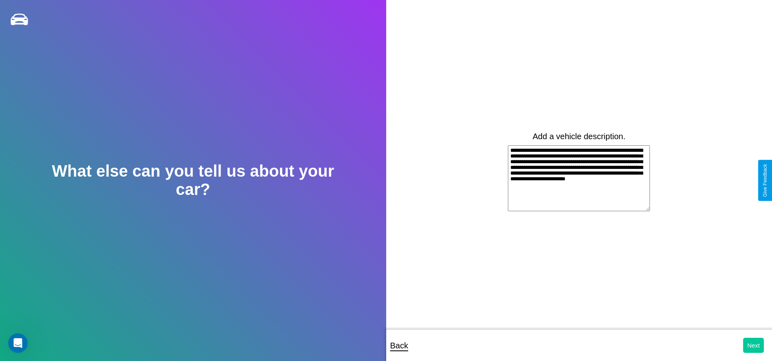  I want to click on h2: What else can you tell us about your car?, so click(193, 180).